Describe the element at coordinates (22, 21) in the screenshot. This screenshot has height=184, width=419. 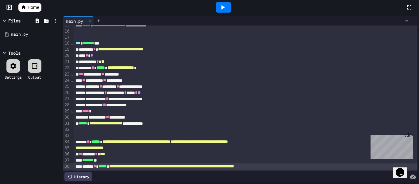
I see `div: Chat with us now!Close` at that location.